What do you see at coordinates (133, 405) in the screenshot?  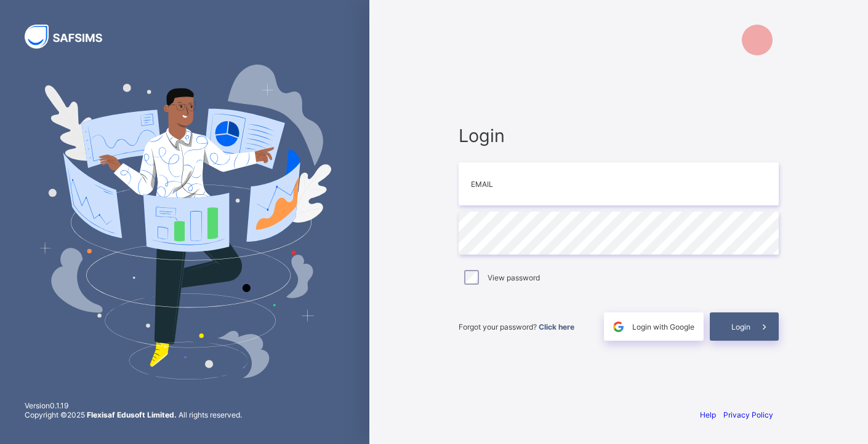 I see `span: Version 0.1.19` at bounding box center [133, 405].